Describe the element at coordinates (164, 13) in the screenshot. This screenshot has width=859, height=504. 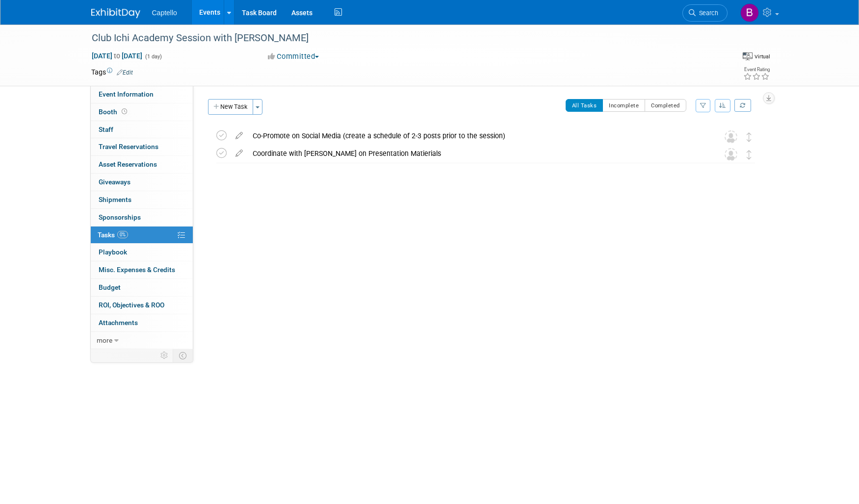
I see `span: Captello` at that location.